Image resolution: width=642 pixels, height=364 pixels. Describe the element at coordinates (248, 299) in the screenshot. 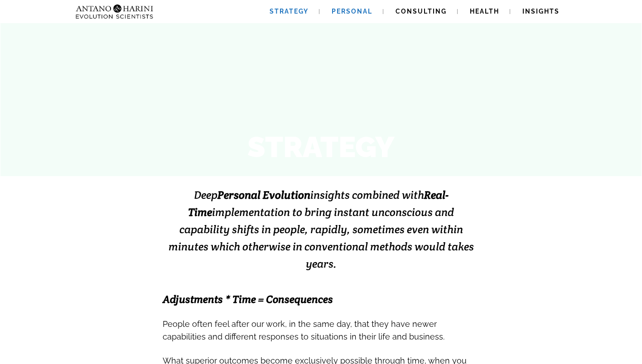

I see `span: Adjustments * Time = Consequences` at that location.